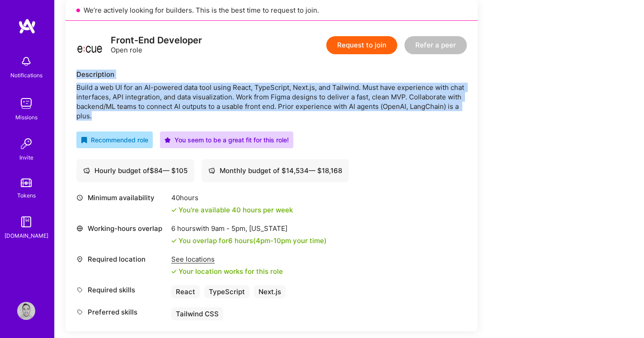 This screenshot has height=338, width=644. Describe the element at coordinates (274, 240) in the screenshot. I see `span: 4pm - 10pm` at that location.